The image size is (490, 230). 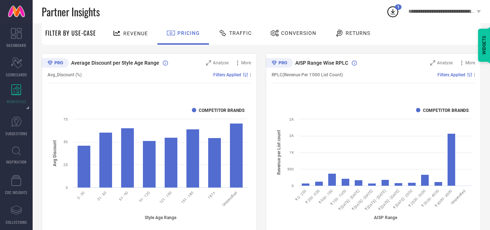 What do you see at coordinates (66, 119) in the screenshot?
I see `text: 75` at bounding box center [66, 119].